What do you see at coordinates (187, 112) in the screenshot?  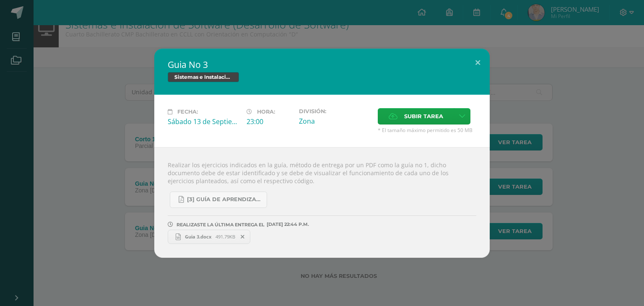 I see `span: Fecha:` at bounding box center [187, 112].